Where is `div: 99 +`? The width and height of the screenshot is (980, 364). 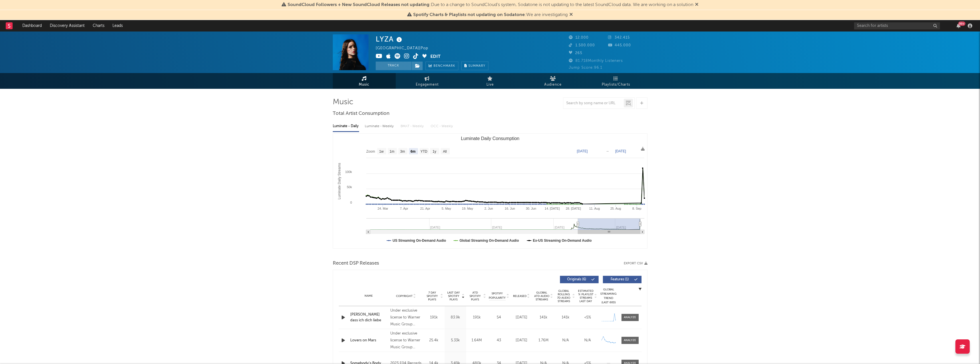
div: 99 + is located at coordinates (962, 24).